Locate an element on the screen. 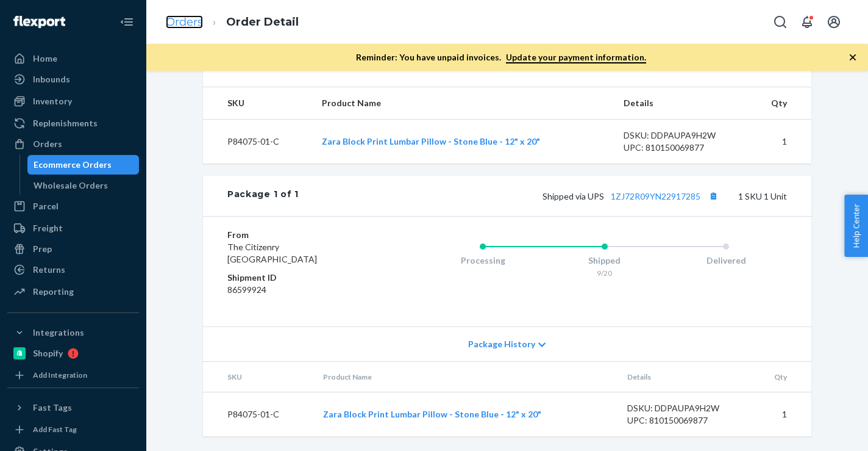 This screenshot has width=868, height=451. a: Wholesale Orders is located at coordinates (84, 185).